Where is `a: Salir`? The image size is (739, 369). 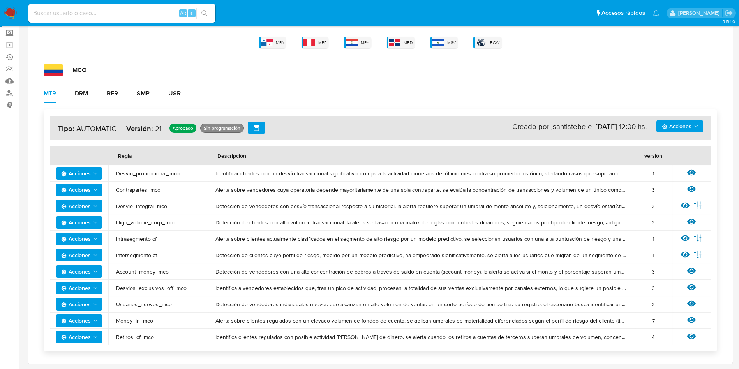 a: Salir is located at coordinates (729, 13).